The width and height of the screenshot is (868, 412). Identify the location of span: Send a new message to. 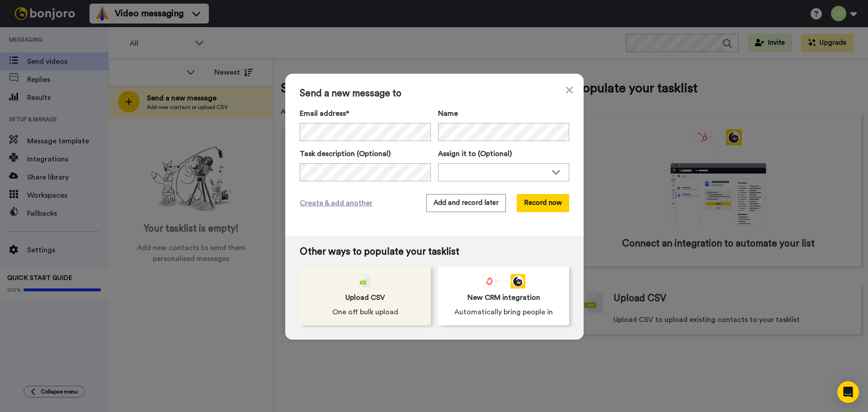
(434, 93).